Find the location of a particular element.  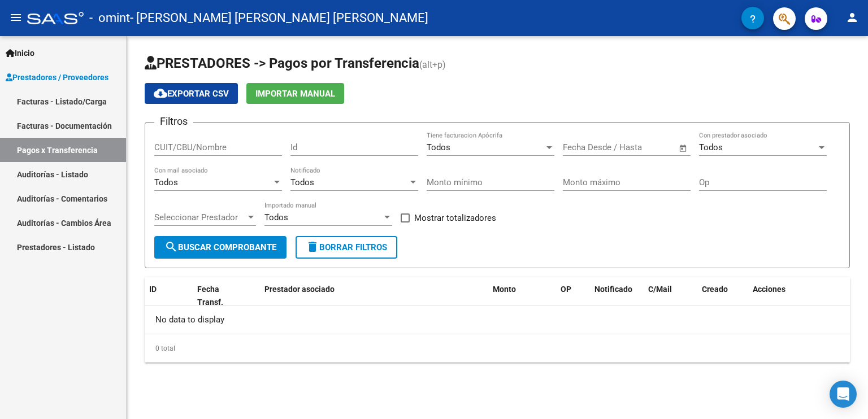

div: 0 total is located at coordinates (498, 349).